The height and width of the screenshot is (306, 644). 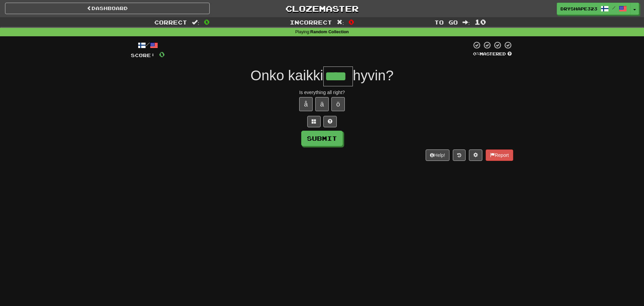 What do you see at coordinates (481, 22) in the screenshot?
I see `span: 10` at bounding box center [481, 22].